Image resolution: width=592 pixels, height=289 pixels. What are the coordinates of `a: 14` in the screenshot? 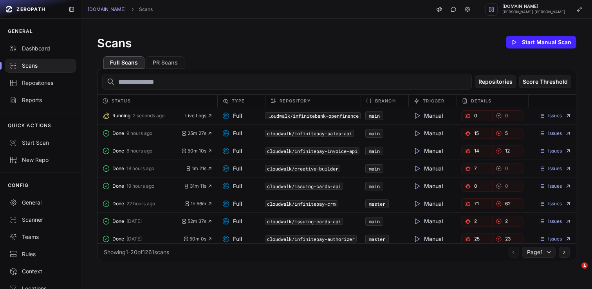 It's located at (477, 151).